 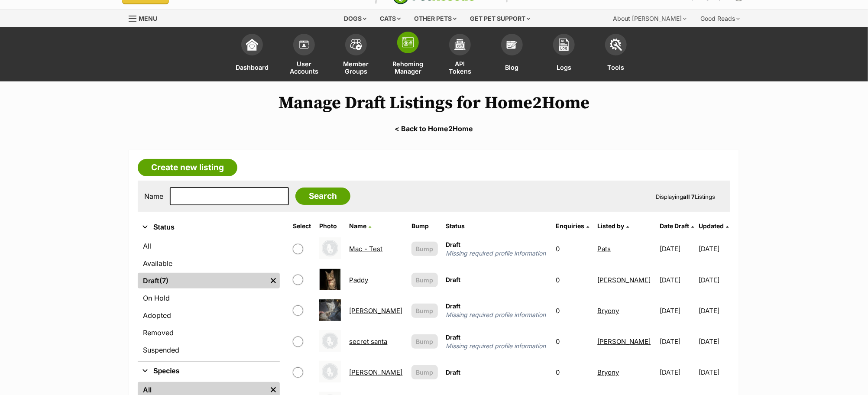 I want to click on a: Member Groups, so click(x=356, y=56).